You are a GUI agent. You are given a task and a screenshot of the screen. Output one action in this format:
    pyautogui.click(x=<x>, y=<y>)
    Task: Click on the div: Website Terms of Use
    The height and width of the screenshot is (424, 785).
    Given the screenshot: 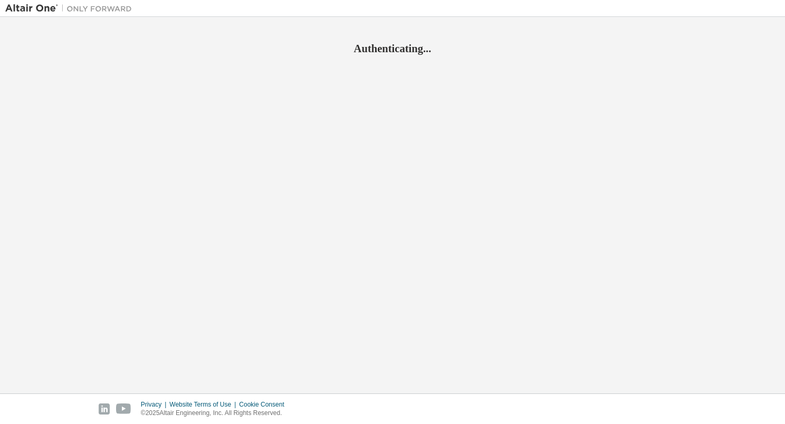 What is the action you would take?
    pyautogui.click(x=204, y=404)
    